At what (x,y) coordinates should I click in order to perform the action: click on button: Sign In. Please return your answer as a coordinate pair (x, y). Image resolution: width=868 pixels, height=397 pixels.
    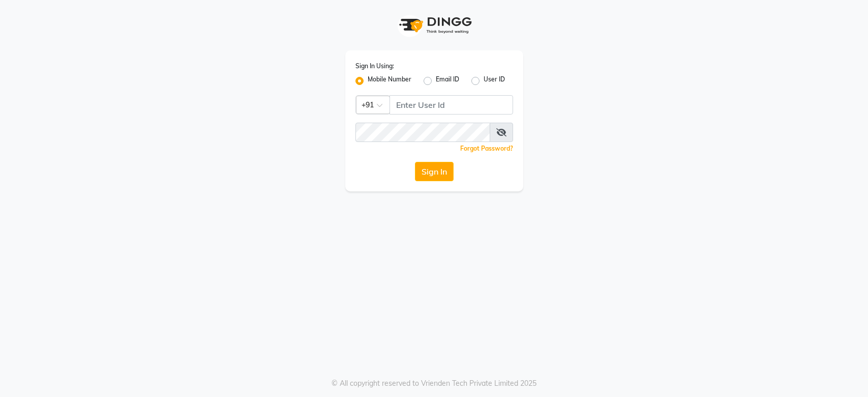
    Looking at the image, I should click on (434, 171).